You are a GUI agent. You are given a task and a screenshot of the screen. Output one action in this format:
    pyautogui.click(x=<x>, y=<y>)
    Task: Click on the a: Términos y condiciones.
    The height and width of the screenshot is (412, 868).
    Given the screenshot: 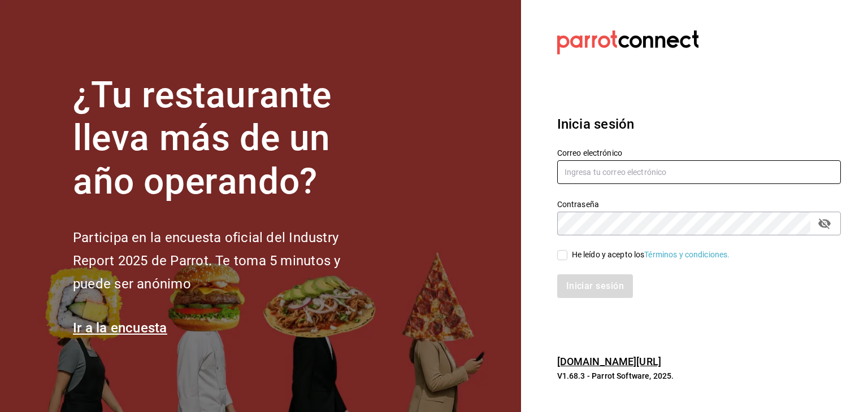 What is the action you would take?
    pyautogui.click(x=686, y=255)
    